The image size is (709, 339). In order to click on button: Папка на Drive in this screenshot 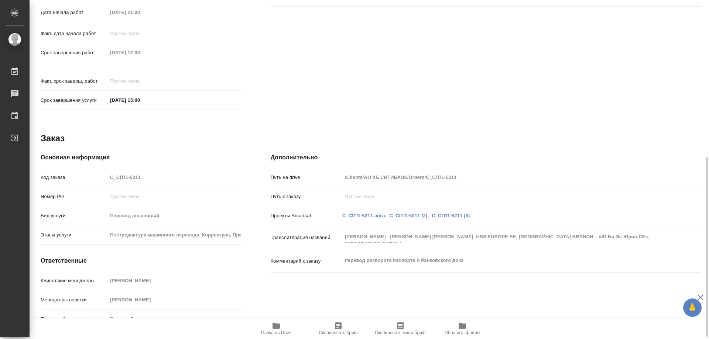, I will do `click(276, 329)`.